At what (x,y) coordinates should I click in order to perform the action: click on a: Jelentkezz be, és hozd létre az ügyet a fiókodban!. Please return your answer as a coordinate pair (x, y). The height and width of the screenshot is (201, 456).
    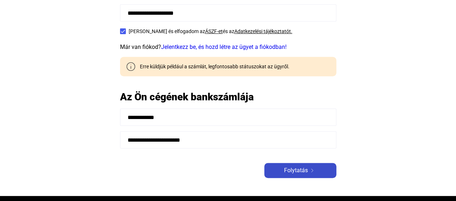
    Looking at the image, I should click on (224, 47).